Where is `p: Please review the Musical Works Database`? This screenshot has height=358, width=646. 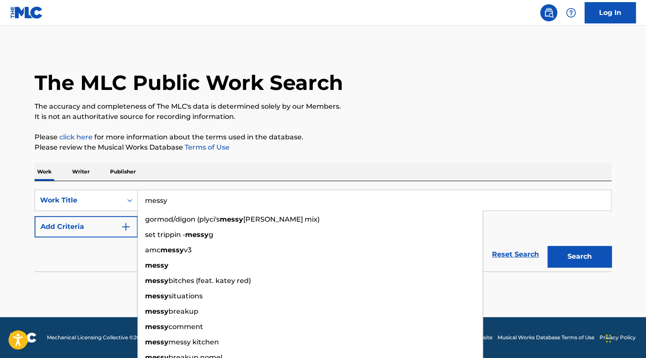
p: Please review the Musical Works Database is located at coordinates (323, 148).